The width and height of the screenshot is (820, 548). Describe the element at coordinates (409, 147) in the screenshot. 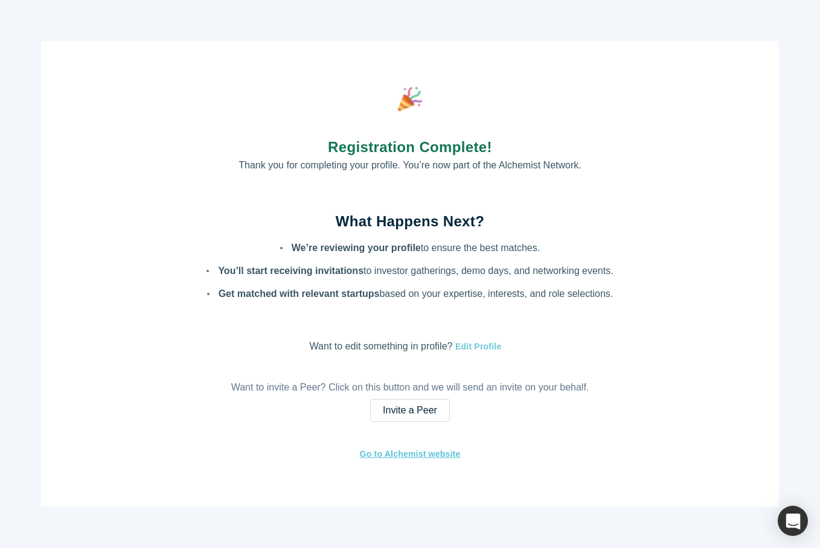

I see `h1: Registration Complete!` at that location.